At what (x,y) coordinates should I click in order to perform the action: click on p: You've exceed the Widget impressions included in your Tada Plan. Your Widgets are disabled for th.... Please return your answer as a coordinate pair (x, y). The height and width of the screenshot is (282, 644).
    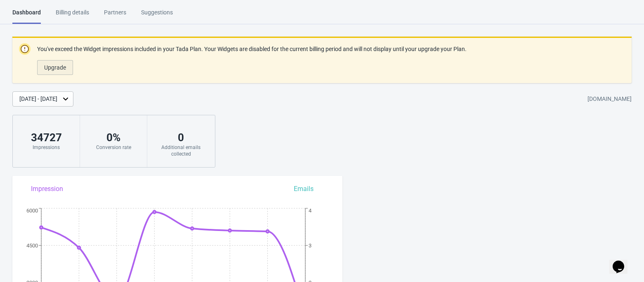
    Looking at the image, I should click on (252, 49).